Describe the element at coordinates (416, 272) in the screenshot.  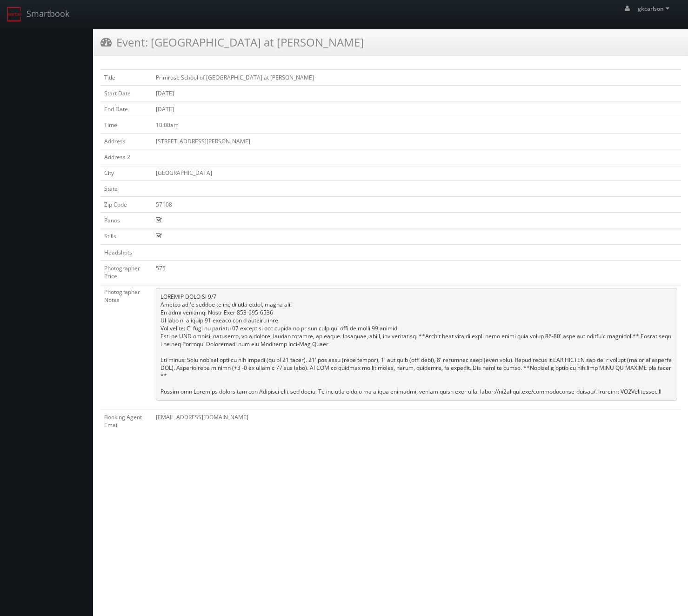
I see `td: 575` at that location.